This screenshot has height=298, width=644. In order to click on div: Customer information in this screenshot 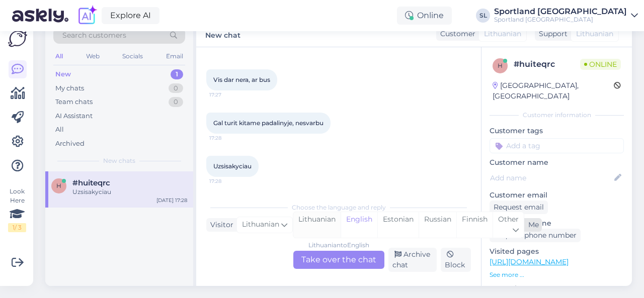, I will do `click(557, 115)`.